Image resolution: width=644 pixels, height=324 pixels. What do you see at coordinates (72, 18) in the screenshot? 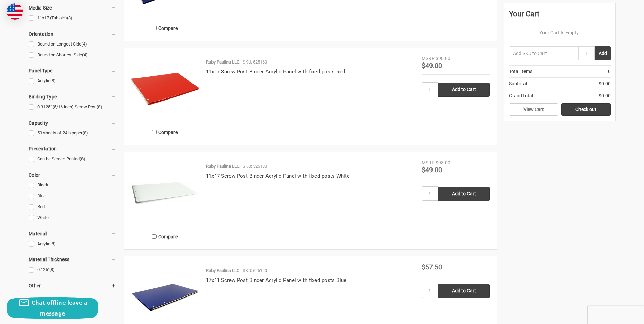
I see `a: 11x17 (Tabloid)` at bounding box center [72, 18].